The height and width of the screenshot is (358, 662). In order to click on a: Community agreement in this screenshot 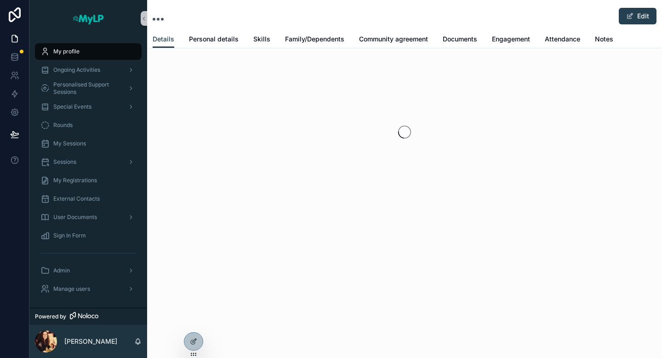, I will do `click(393, 40)`.